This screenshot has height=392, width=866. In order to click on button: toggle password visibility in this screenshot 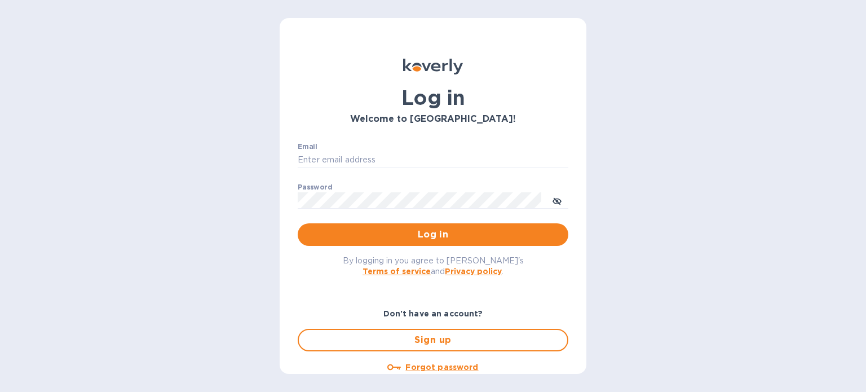, I will do `click(557, 200)`.